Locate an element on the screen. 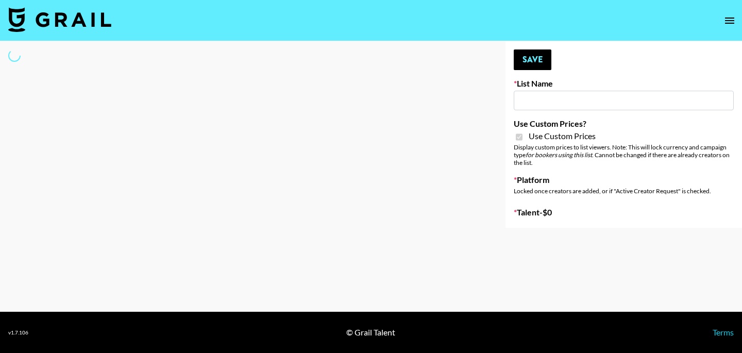 Image resolution: width=742 pixels, height=353 pixels. label: Platform is located at coordinates (623, 180).